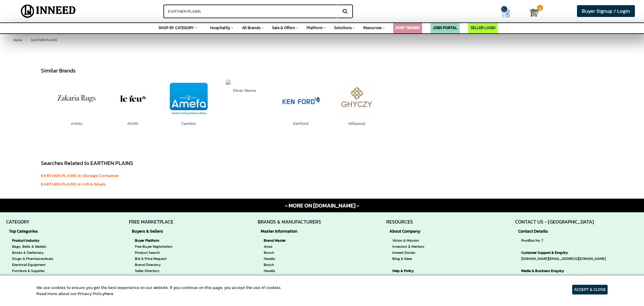  Describe the element at coordinates (163, 246) in the screenshot. I see `a: Free Buyer Registration` at that location.